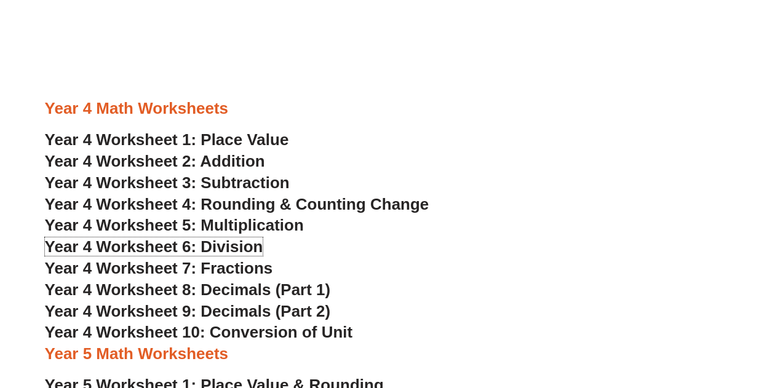  What do you see at coordinates (174, 225) in the screenshot?
I see `span: Year 4 Worksheet 5: Multiplication` at bounding box center [174, 225].